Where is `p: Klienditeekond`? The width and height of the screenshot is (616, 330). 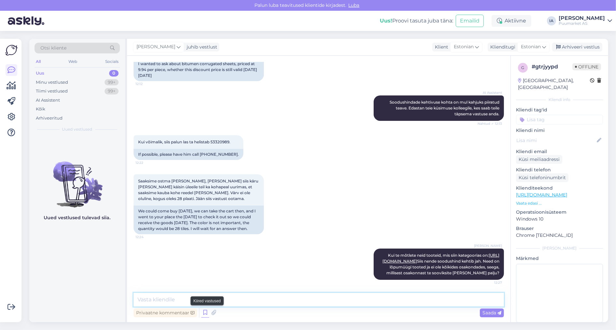
p: Klienditeekond is located at coordinates (560, 188).